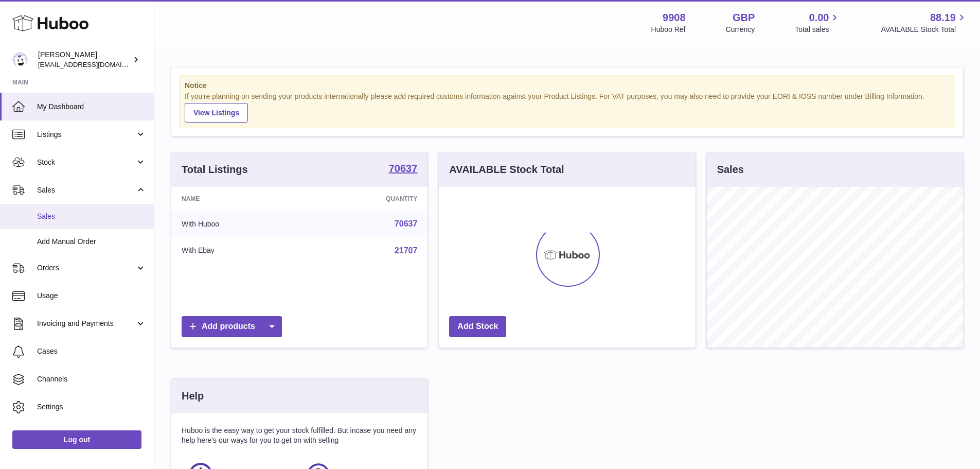  Describe the element at coordinates (92, 379) in the screenshot. I see `span: Channels` at that location.